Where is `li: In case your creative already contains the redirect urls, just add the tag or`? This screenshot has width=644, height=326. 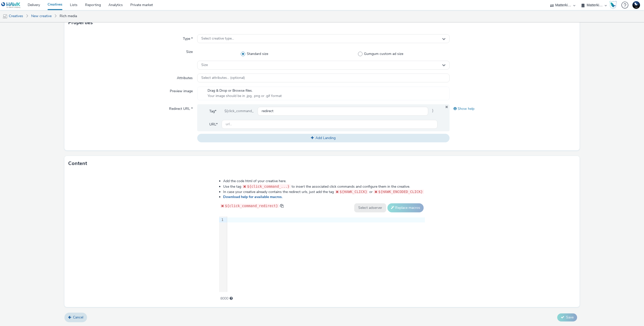 li: In case your creative already contains the redirect urls, just add the tag or is located at coordinates (324, 192).